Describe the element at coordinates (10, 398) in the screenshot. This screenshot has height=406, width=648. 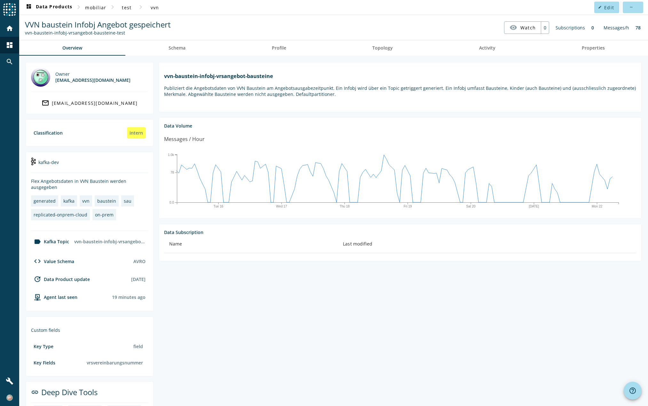
I see `img: 8006bfb5137ba185ffdf53ea38d26b4d` at that location.